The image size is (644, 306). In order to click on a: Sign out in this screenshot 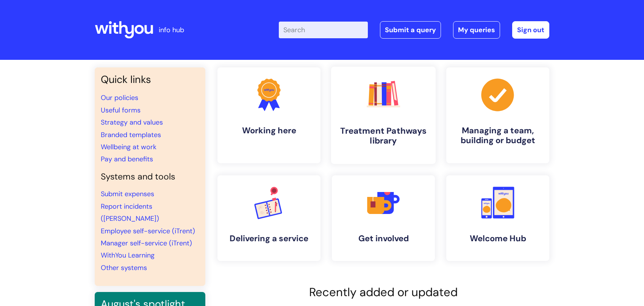, I will do `click(531, 30)`.